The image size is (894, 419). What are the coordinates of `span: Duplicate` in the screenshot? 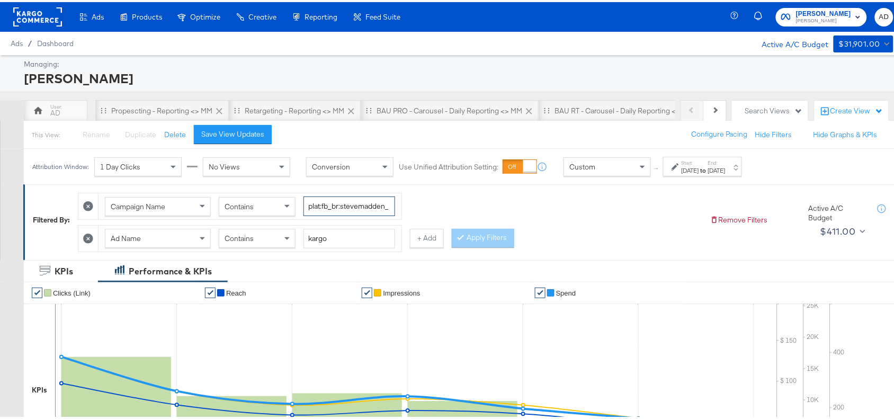 It's located at (140, 132).